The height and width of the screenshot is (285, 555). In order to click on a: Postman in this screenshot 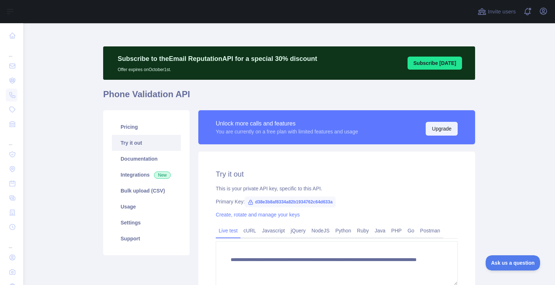, I will do `click(430, 231)`.